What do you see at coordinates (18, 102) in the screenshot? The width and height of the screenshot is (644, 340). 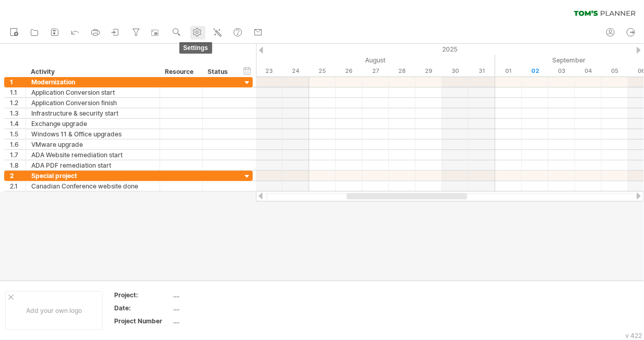 I see `div: 1.2` at bounding box center [18, 102].